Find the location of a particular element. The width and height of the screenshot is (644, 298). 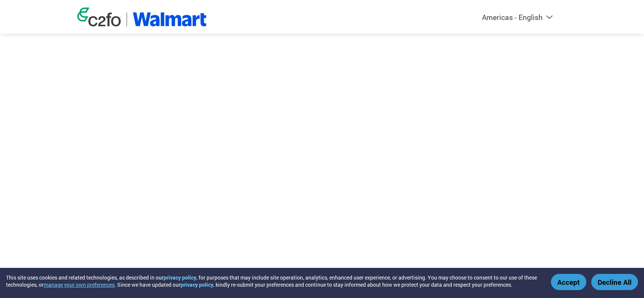

img: Walmart is located at coordinates (170, 19).